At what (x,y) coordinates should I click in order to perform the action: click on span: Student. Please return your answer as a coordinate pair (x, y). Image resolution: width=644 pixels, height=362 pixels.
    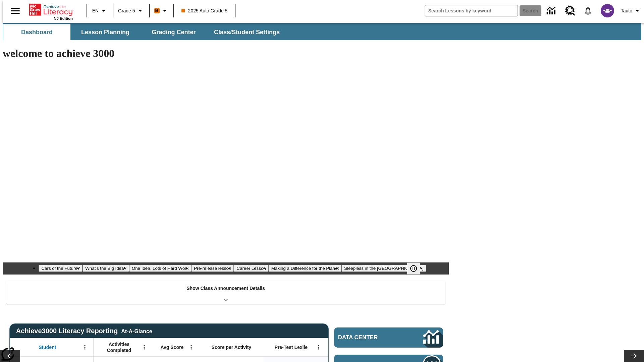
    Looking at the image, I should click on (47, 347).